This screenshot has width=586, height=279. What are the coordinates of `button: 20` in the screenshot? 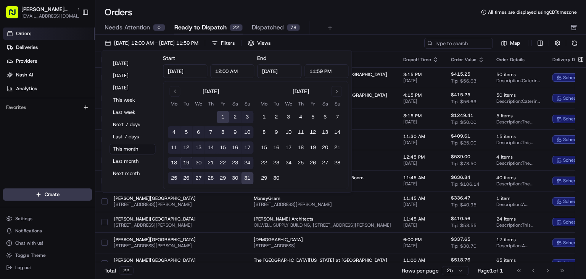 It's located at (325, 147).